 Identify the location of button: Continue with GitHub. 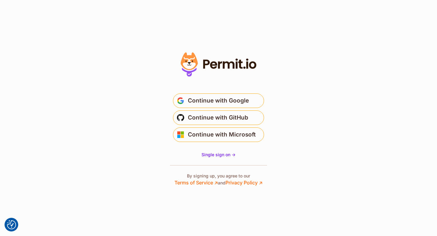
(218, 118).